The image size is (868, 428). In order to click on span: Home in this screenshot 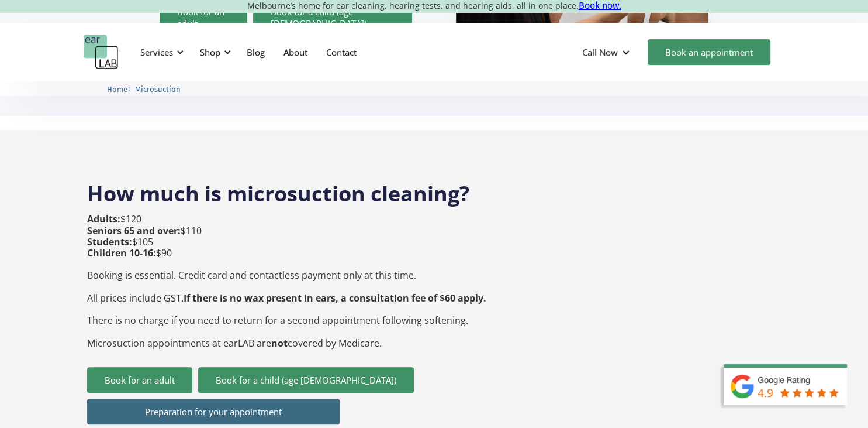, I will do `click(117, 89)`.